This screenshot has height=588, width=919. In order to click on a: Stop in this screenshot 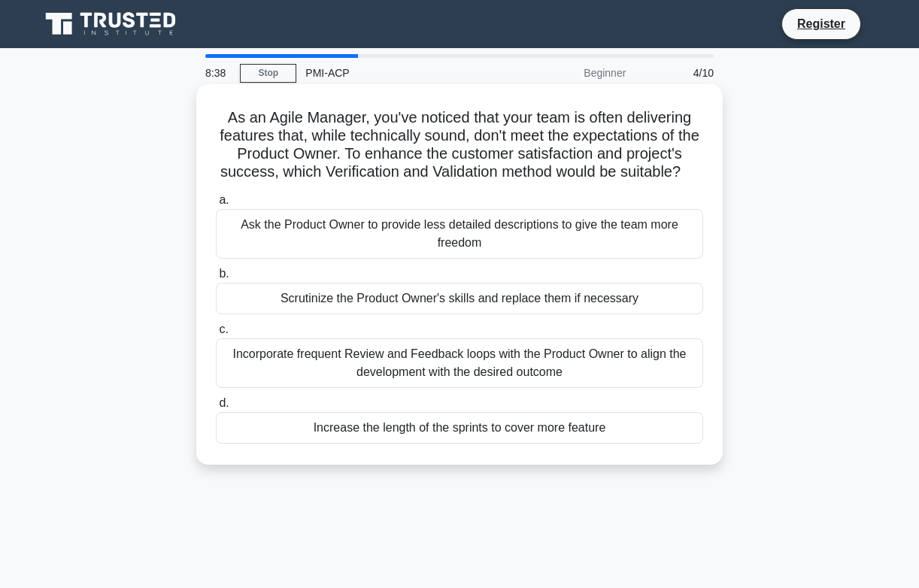, I will do `click(268, 72)`.